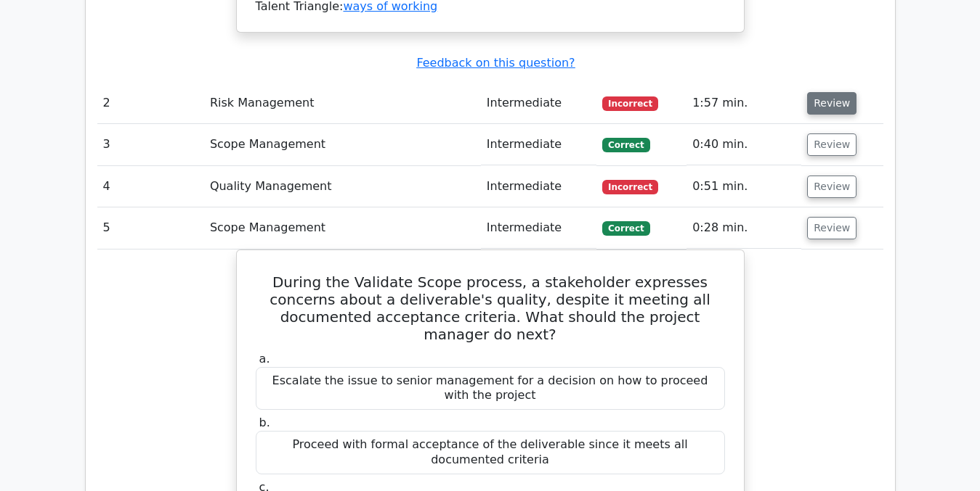 Image resolution: width=980 pixels, height=491 pixels. I want to click on span: a., so click(265, 358).